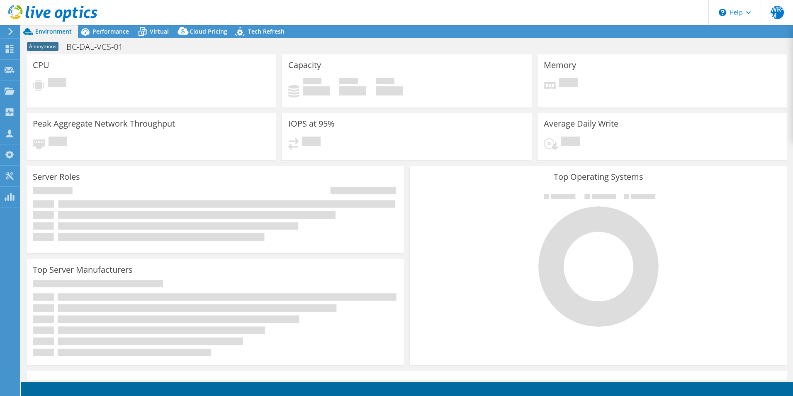 The width and height of the screenshot is (793, 396). What do you see at coordinates (208, 31) in the screenshot?
I see `span: Cloud Pricing` at bounding box center [208, 31].